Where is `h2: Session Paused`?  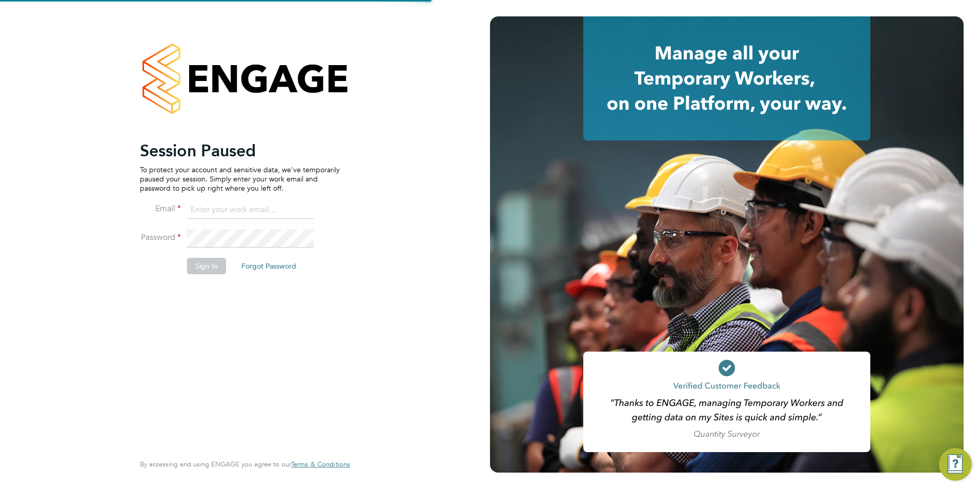 h2: Session Paused is located at coordinates (240, 151).